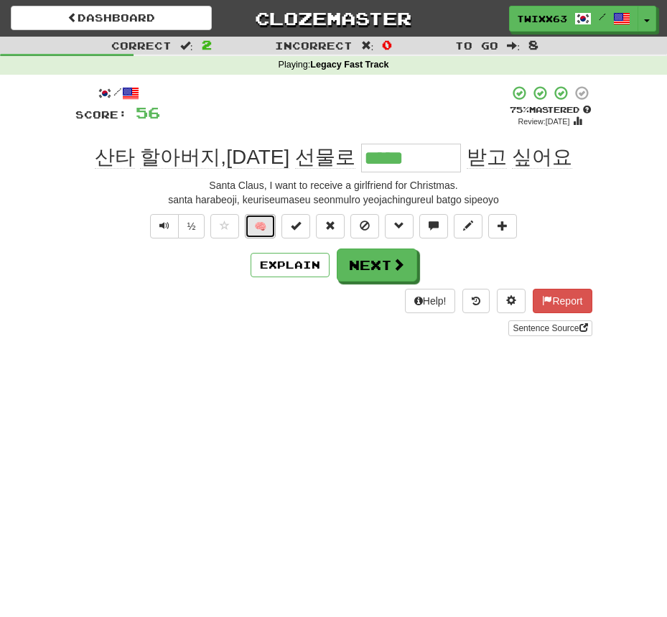 This screenshot has height=617, width=667. Describe the element at coordinates (562, 301) in the screenshot. I see `button: Report` at that location.